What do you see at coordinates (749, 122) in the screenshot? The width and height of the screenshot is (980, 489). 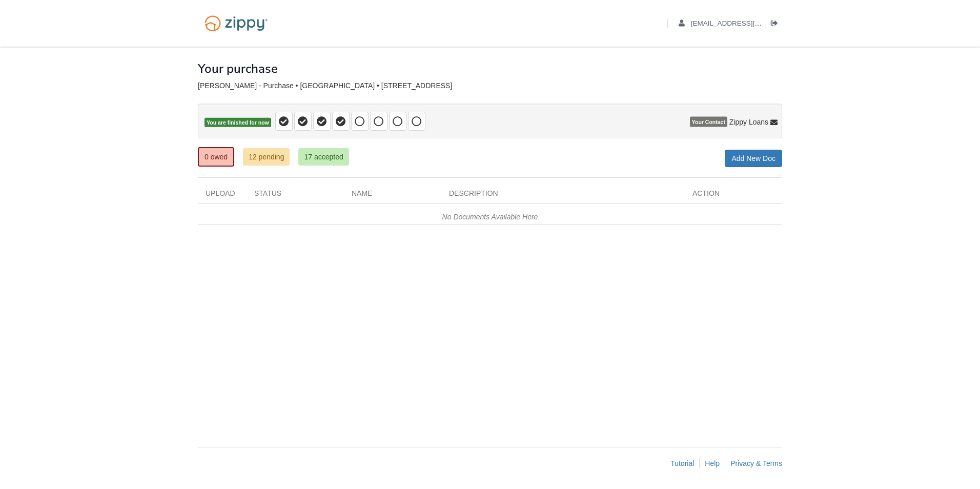 I see `span: Zippy Loans` at bounding box center [749, 122].